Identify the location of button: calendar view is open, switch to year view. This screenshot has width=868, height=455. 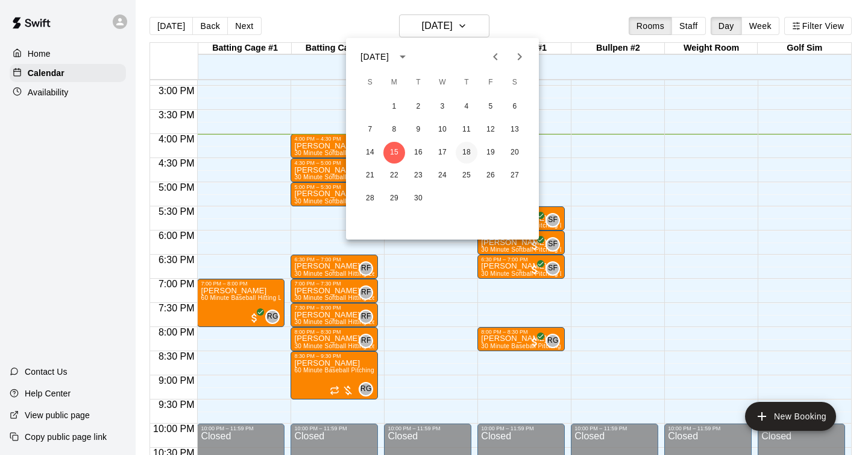
(403, 57).